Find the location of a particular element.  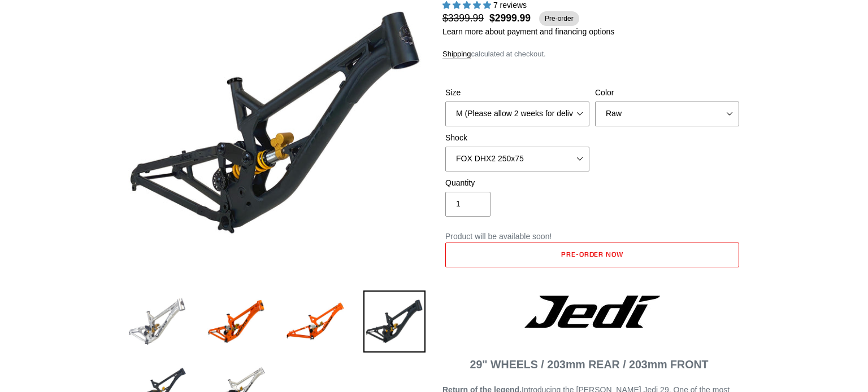

label: Size is located at coordinates (517, 92).